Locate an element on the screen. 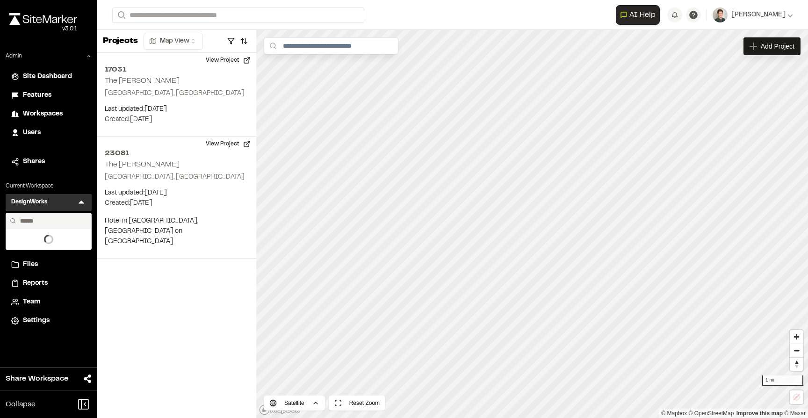 The width and height of the screenshot is (808, 418). span: Location not available is located at coordinates (796, 397).